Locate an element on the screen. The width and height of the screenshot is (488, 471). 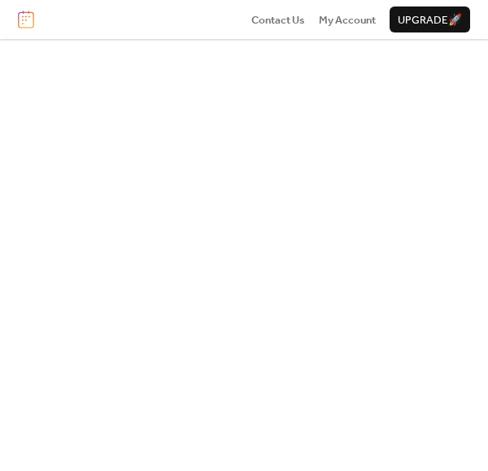
button: Upgrade🚀 is located at coordinates (429, 20).